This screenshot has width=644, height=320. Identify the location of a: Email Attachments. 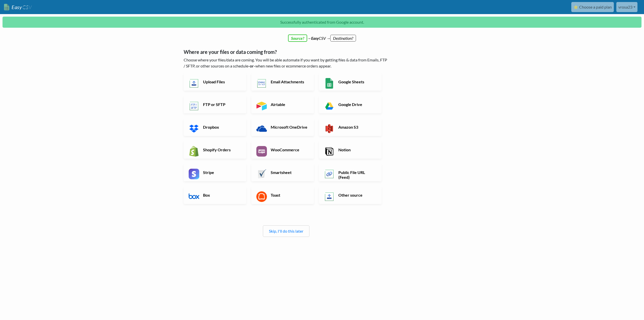
(283, 82).